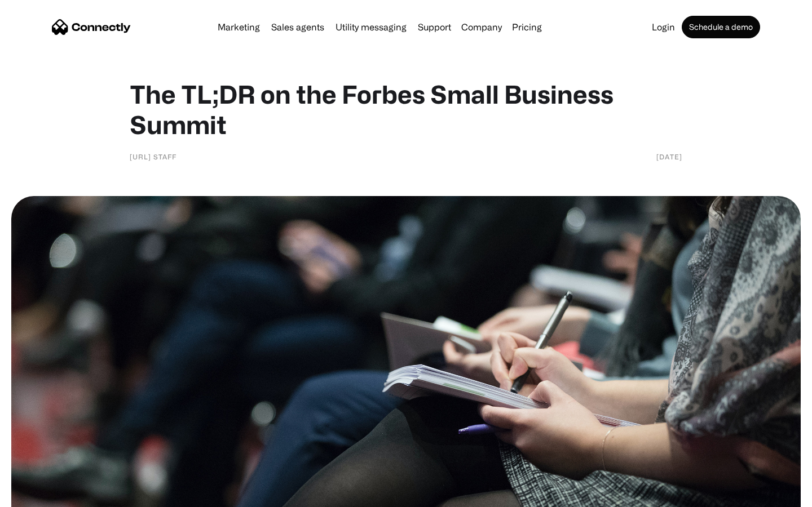 The height and width of the screenshot is (507, 812). What do you see at coordinates (239, 27) in the screenshot?
I see `a: Marketing` at bounding box center [239, 27].